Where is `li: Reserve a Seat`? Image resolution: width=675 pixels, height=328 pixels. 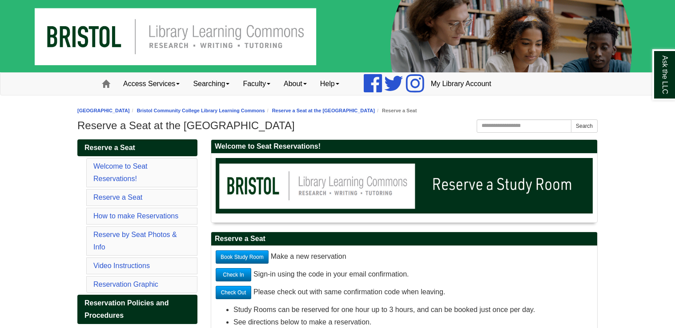
li: Reserve a Seat is located at coordinates (396, 111).